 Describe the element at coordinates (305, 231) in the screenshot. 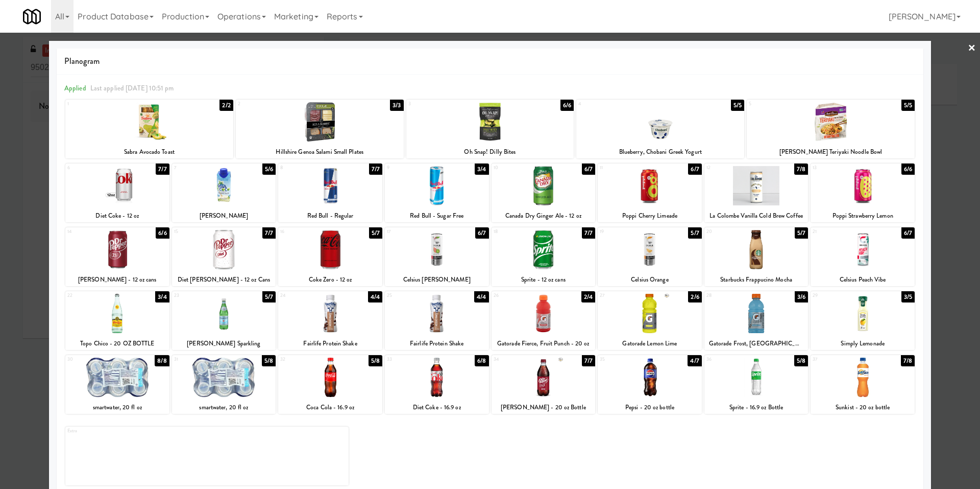

I see `div: 16` at that location.